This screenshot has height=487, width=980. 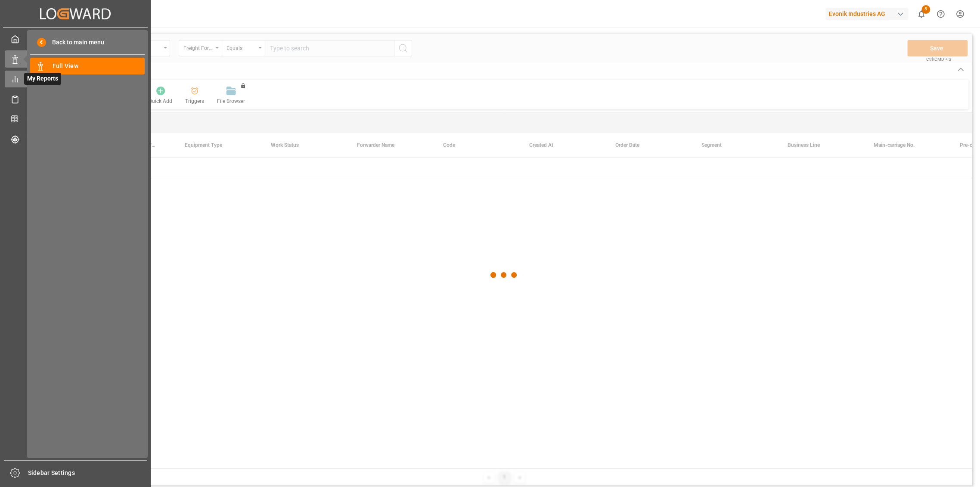 What do you see at coordinates (940, 14) in the screenshot?
I see `button: Help Center` at bounding box center [940, 14].